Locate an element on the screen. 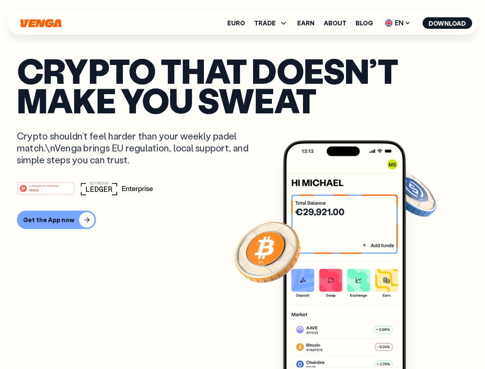 The image size is (485, 369). a: Earn is located at coordinates (306, 23).